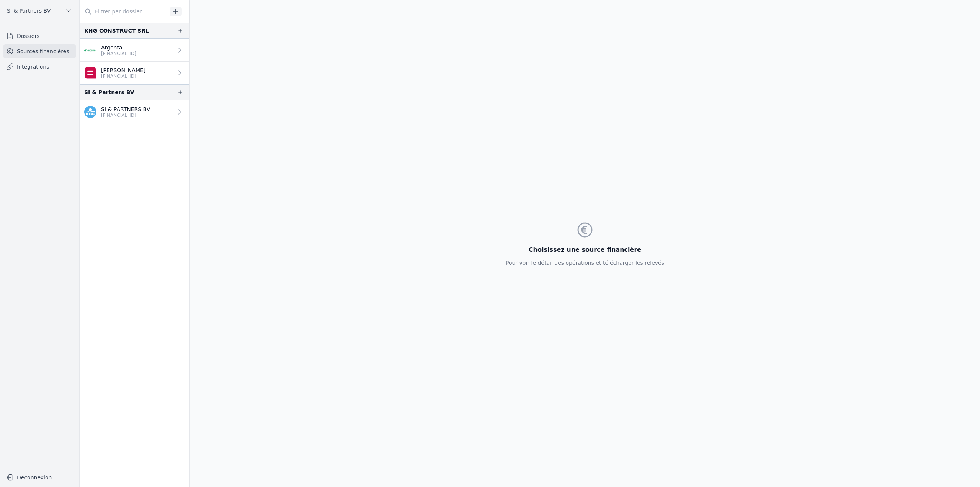 This screenshot has width=980, height=487. What do you see at coordinates (40, 11) in the screenshot?
I see `button: SI & Partners BV` at bounding box center [40, 11].